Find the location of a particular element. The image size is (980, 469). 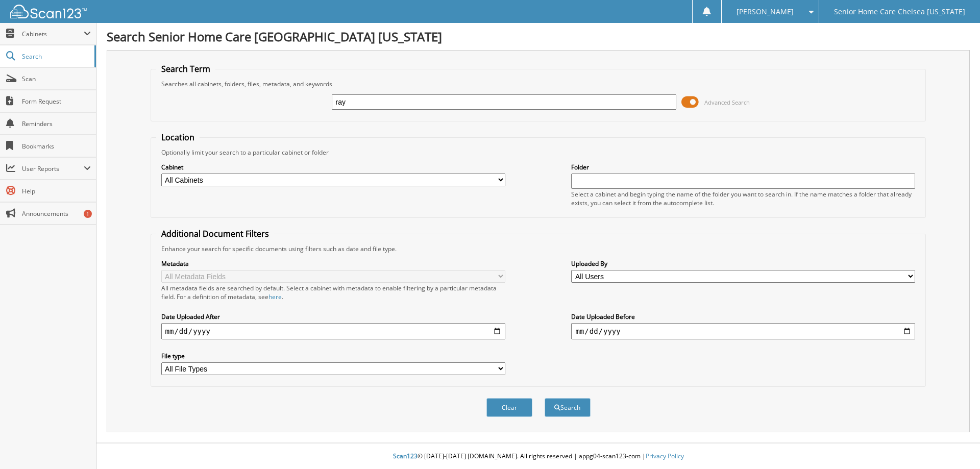

span: Scan is located at coordinates (56, 78).